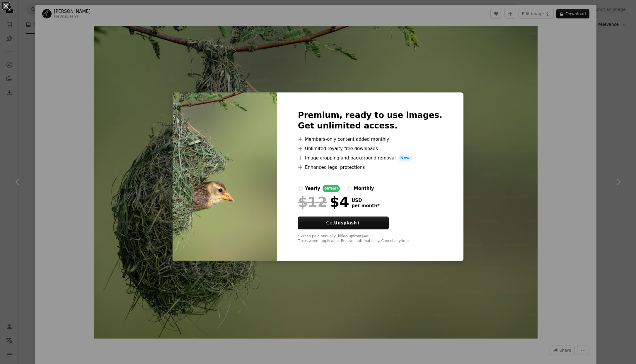  What do you see at coordinates (225, 177) in the screenshot?
I see `img: premium_photo-1697263437649-3a008f45e46b` at bounding box center [225, 177].